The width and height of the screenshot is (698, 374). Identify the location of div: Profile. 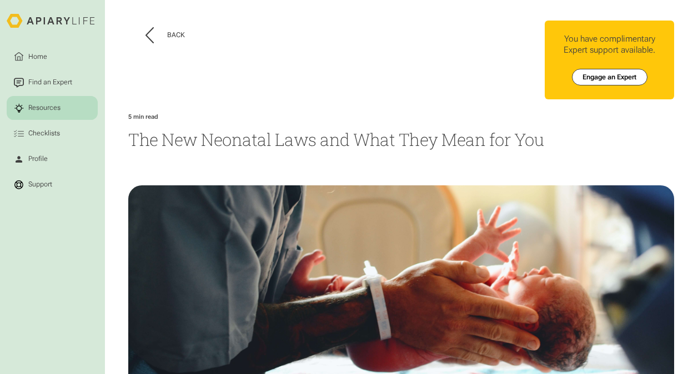
(38, 159).